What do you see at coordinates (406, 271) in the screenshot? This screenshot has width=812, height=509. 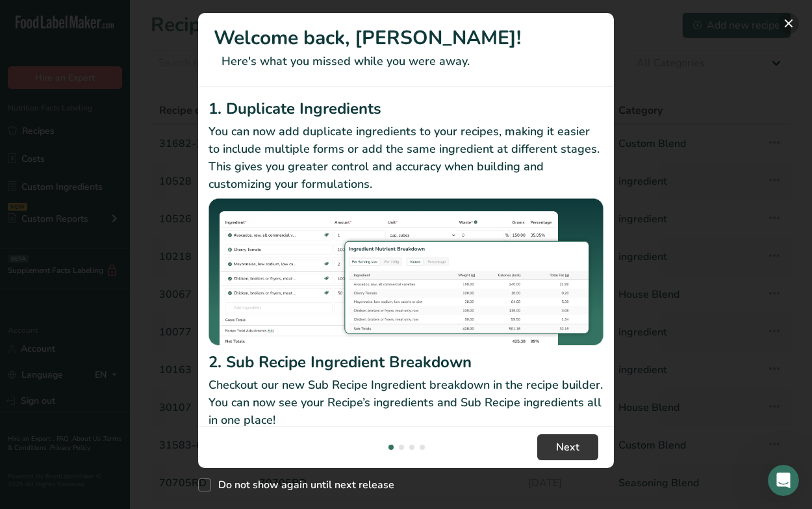 I see `img: Duplicate Ingredients` at bounding box center [406, 271].